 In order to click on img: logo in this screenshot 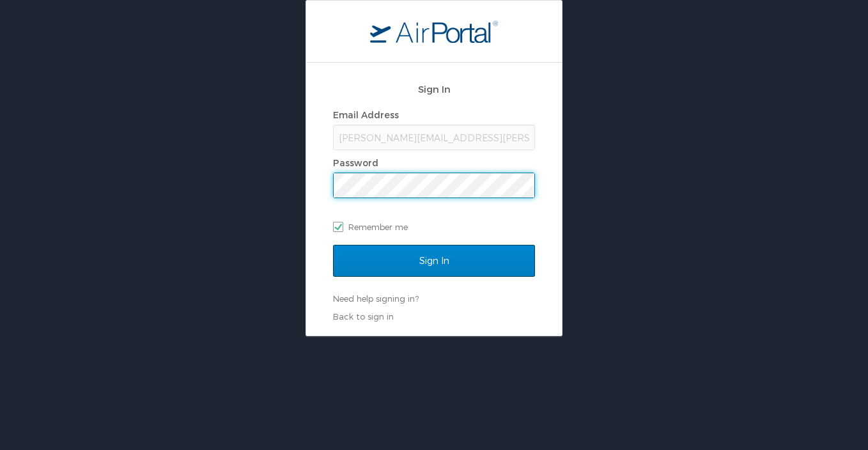, I will do `click(434, 32)`.